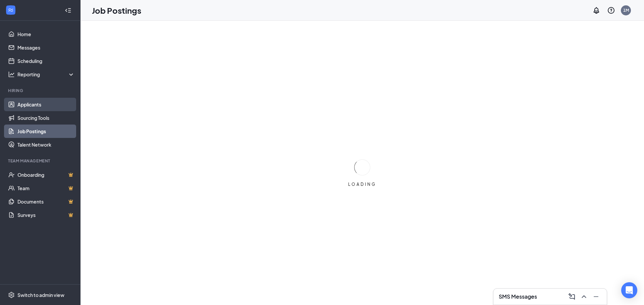 The width and height of the screenshot is (644, 305). What do you see at coordinates (46, 188) in the screenshot?
I see `a: TeamCrown` at bounding box center [46, 188].